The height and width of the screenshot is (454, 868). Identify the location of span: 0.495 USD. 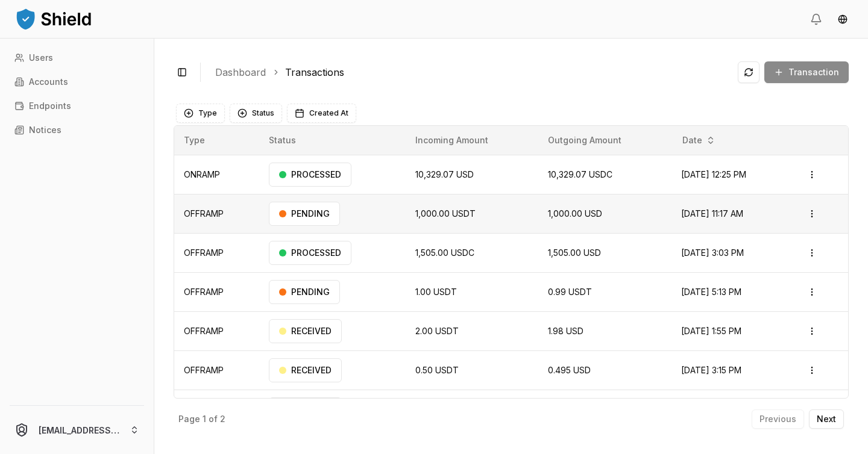
(569, 370).